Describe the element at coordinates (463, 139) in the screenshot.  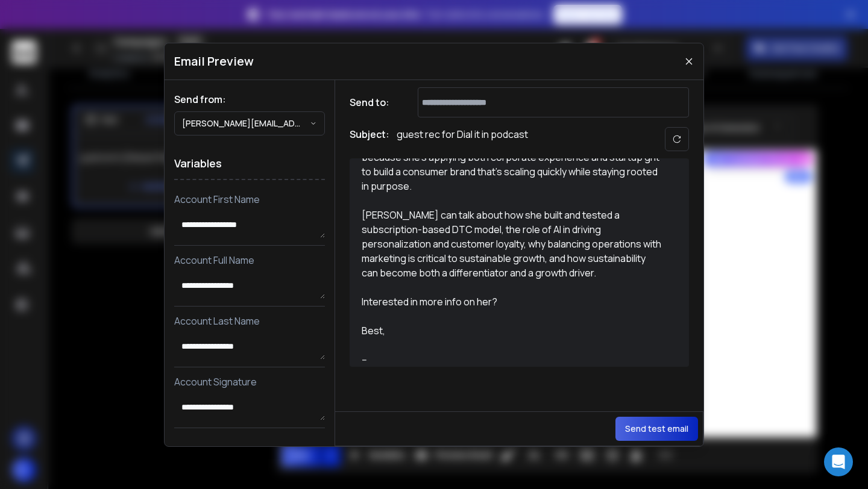
I see `p: guest rec for Dial it in podcast` at that location.